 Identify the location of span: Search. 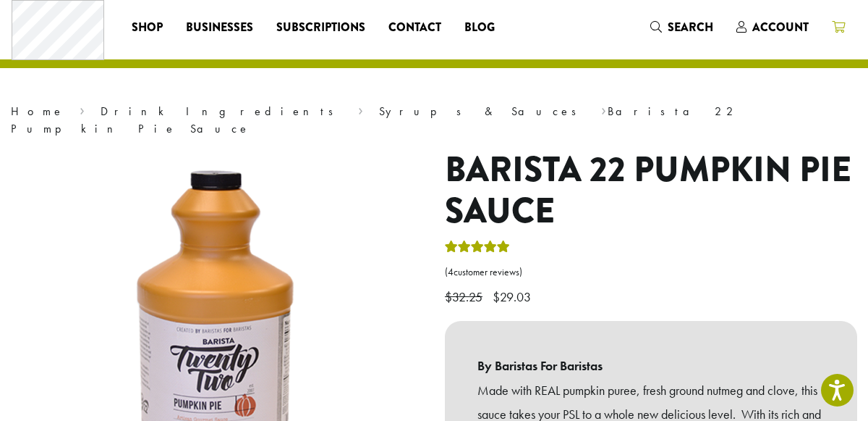
(690, 27).